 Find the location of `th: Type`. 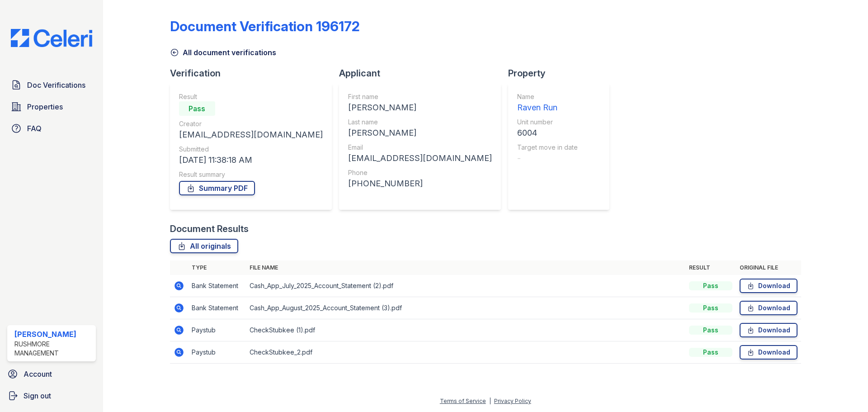

th: Type is located at coordinates (217, 267).